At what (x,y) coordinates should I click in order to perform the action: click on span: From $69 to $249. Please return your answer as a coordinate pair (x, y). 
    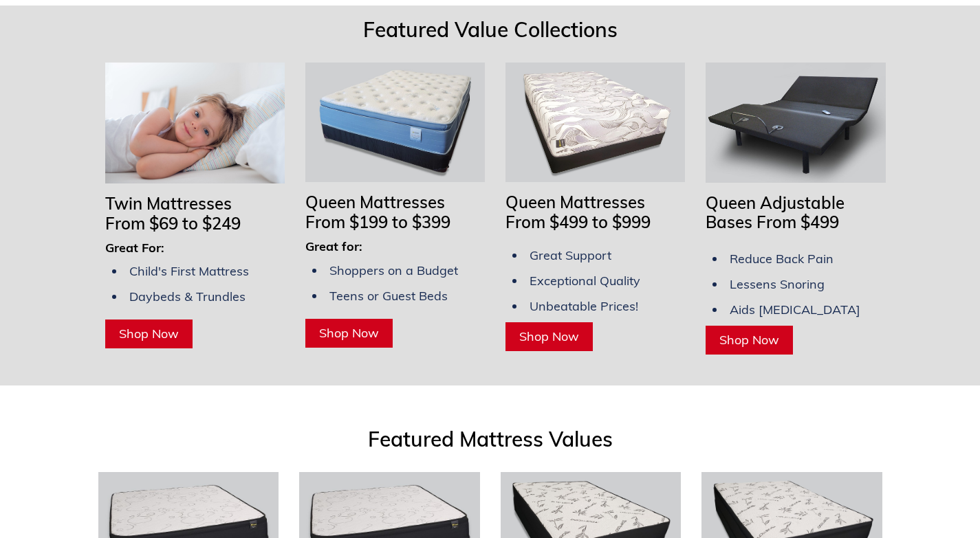
    Looking at the image, I should click on (173, 223).